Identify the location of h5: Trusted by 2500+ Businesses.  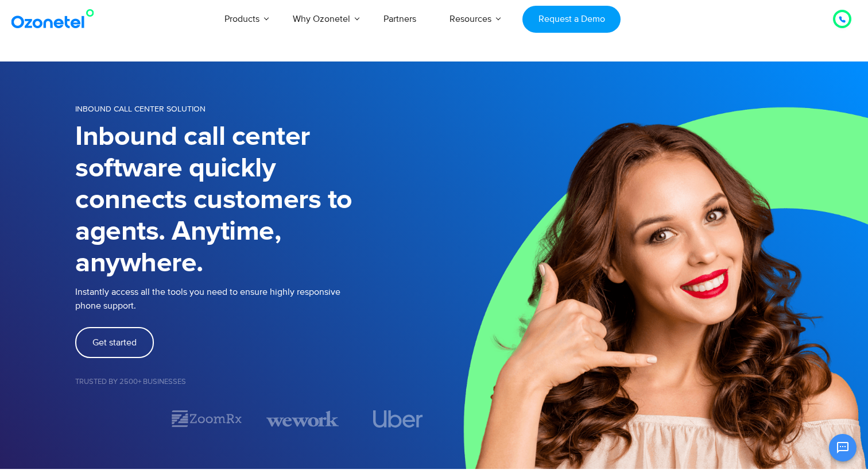
(254, 381).